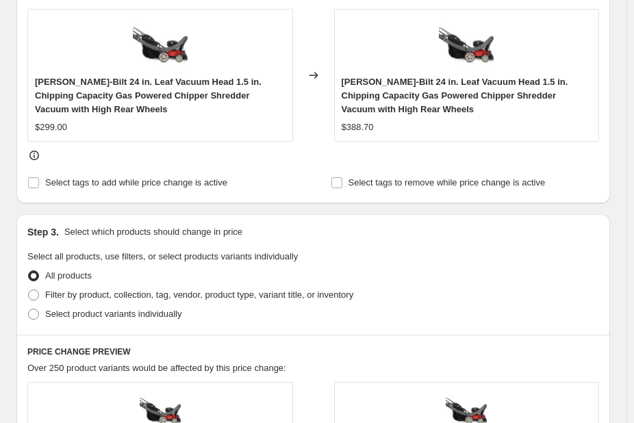 This screenshot has height=423, width=634. I want to click on span: All products, so click(68, 275).